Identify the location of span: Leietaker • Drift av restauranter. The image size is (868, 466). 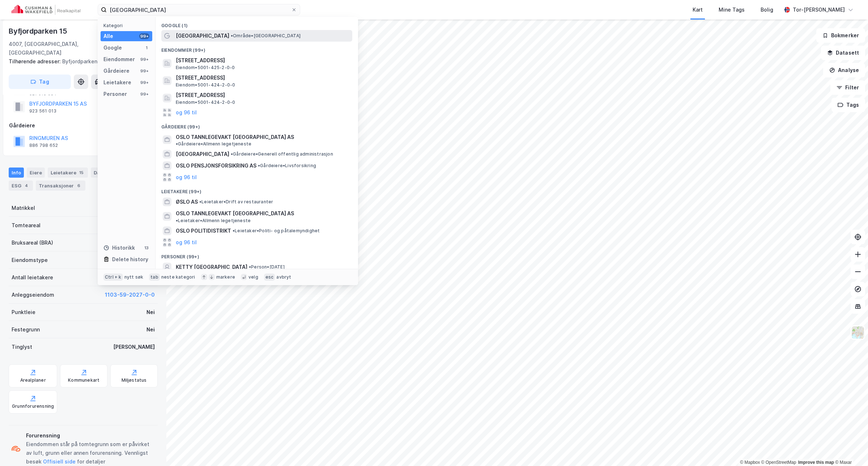
(236, 202).